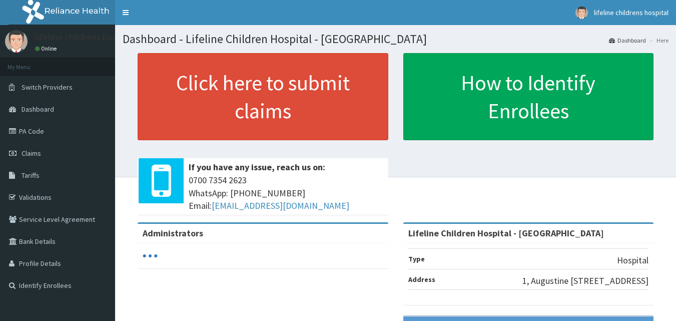  I want to click on span: lifeline childrens hospital, so click(631, 13).